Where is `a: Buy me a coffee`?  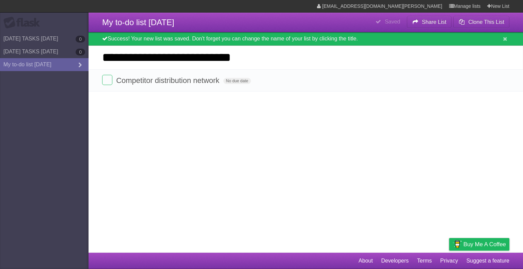
a: Buy me a coffee is located at coordinates (479, 245).